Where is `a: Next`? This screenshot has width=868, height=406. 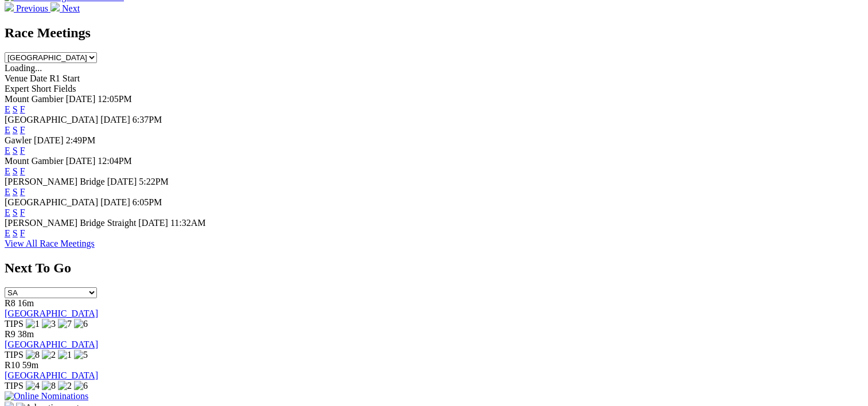 a: Next is located at coordinates (65, 8).